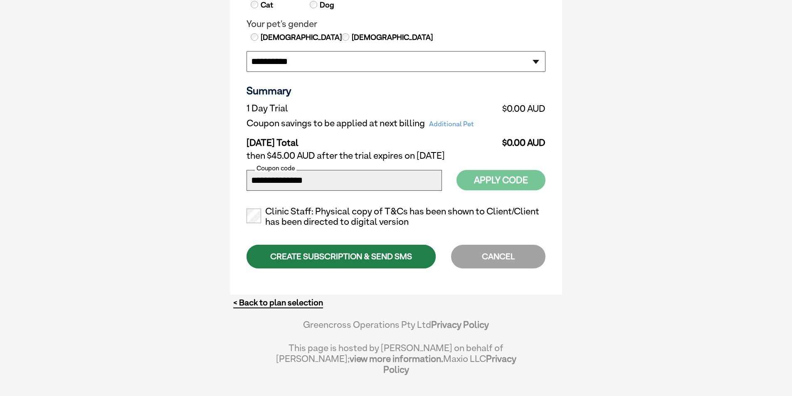 The width and height of the screenshot is (792, 396). Describe the element at coordinates (396, 91) in the screenshot. I see `h3: Summary` at that location.